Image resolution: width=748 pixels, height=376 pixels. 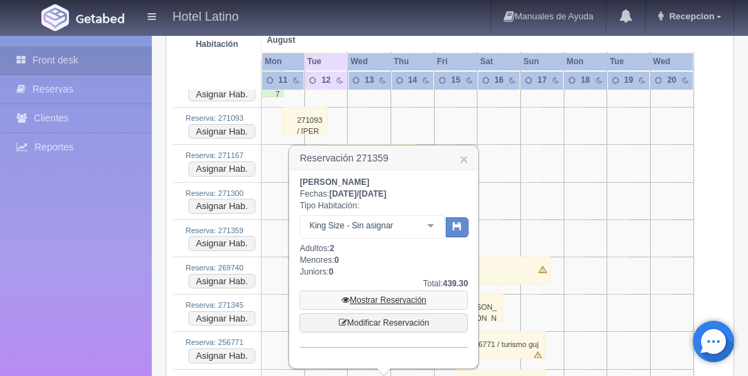 What do you see at coordinates (217, 44) in the screenshot?
I see `strong: Habitación` at bounding box center [217, 44].